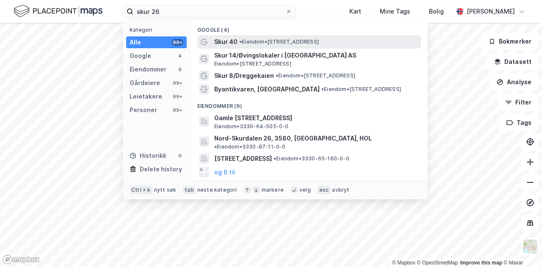 This screenshot has height=267, width=542. I want to click on div: Historikk, so click(148, 156).